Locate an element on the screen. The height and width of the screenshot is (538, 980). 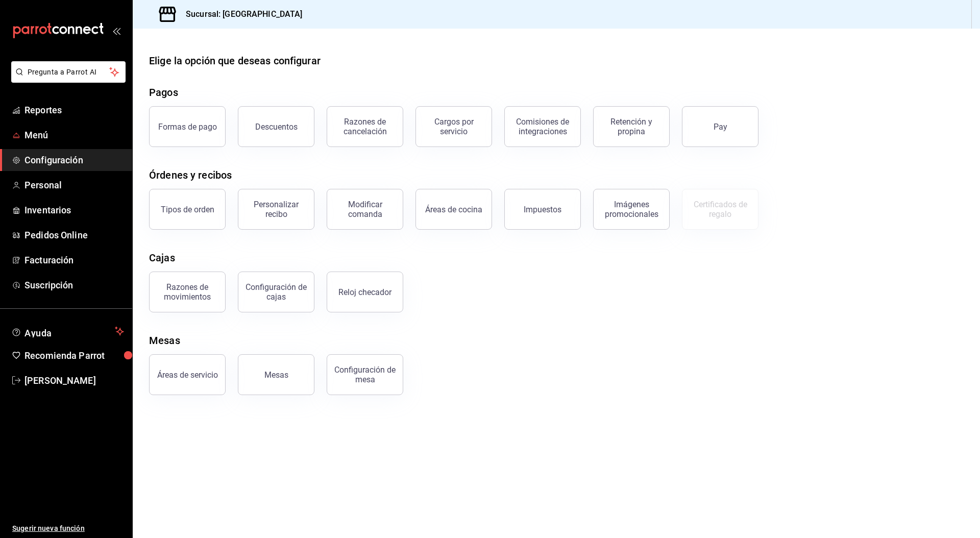
button: Pregunta a Parrot AI is located at coordinates (69, 72).